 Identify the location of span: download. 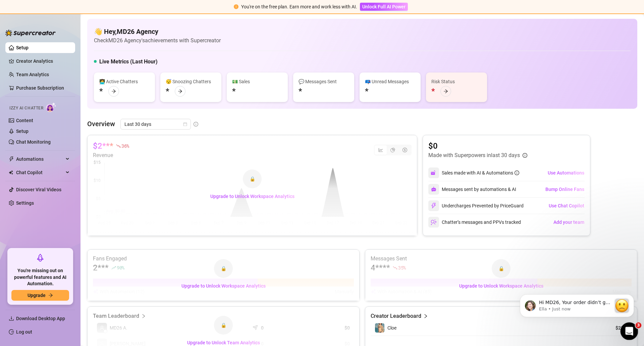
(12, 318).